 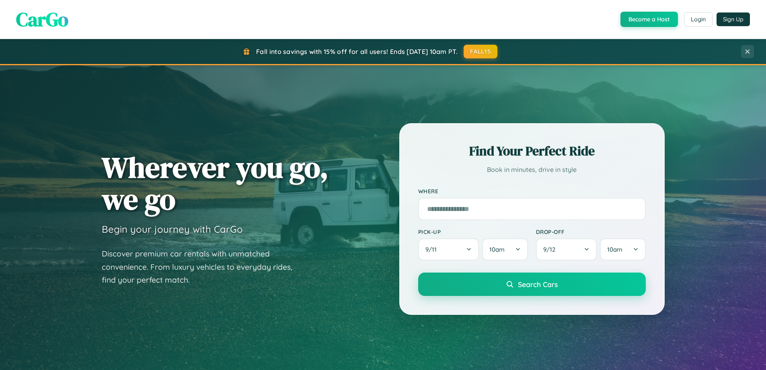 What do you see at coordinates (591, 231) in the screenshot?
I see `label: Drop-off` at bounding box center [591, 231].